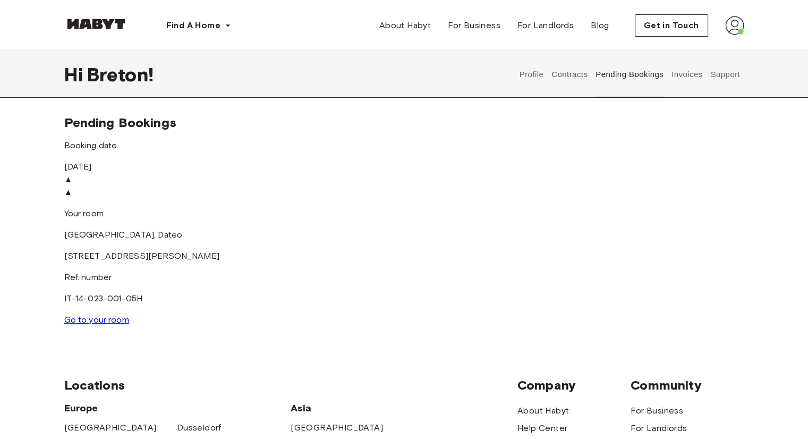 Image resolution: width=808 pixels, height=439 pixels. What do you see at coordinates (725, 74) in the screenshot?
I see `button: Support` at bounding box center [725, 74].